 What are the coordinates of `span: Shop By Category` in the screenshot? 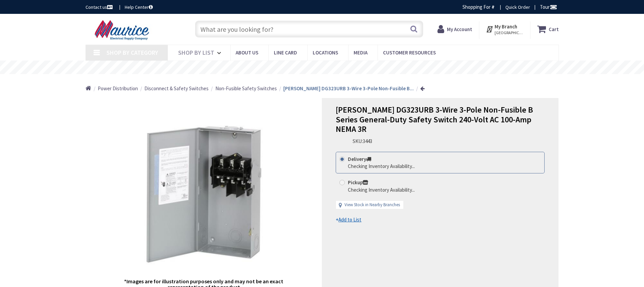 It's located at (132, 52).